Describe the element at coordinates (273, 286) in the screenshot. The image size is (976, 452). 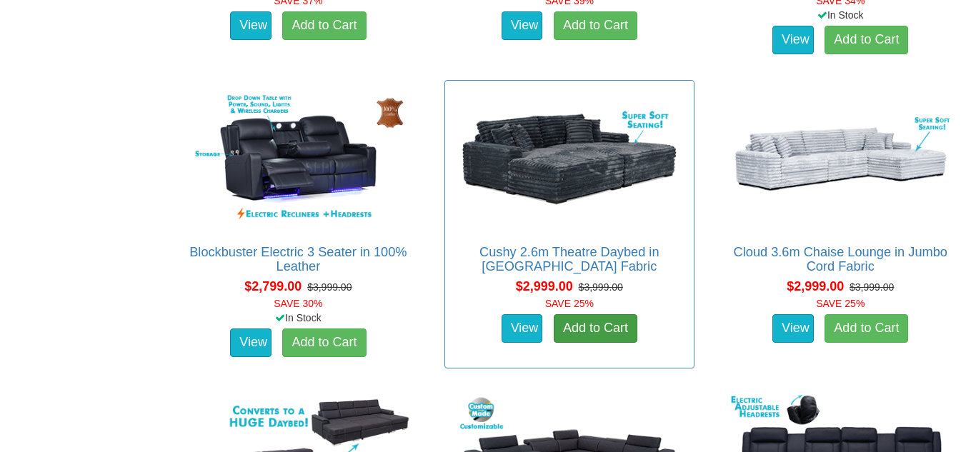
I see `span: $2,799.00` at that location.